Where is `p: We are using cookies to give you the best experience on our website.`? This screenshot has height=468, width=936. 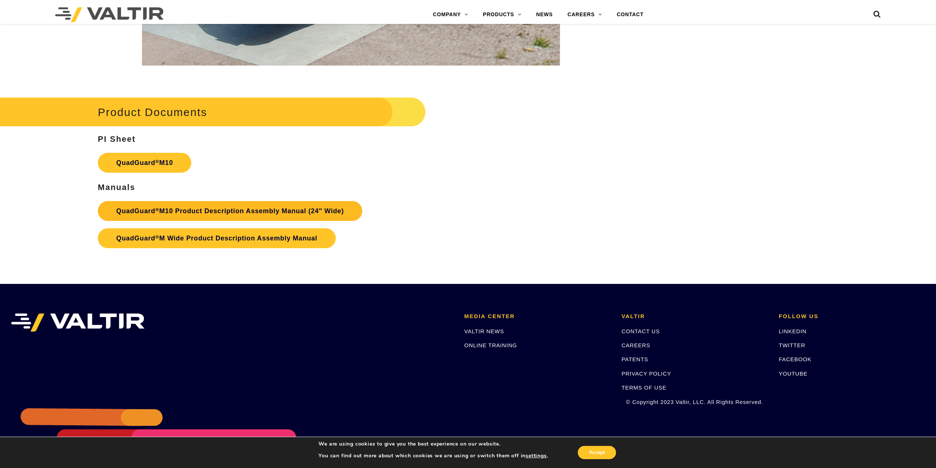
p: We are using cookies to give you the best experience on our website. is located at coordinates (433, 444).